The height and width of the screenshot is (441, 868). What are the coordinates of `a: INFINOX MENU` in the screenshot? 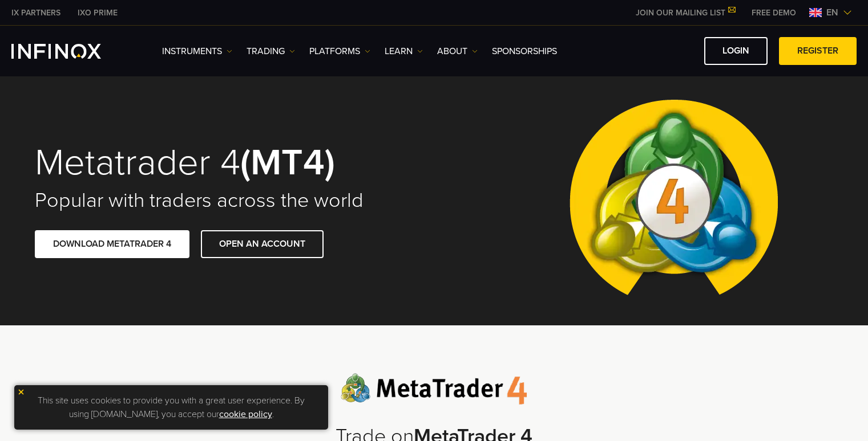 It's located at (774, 12).